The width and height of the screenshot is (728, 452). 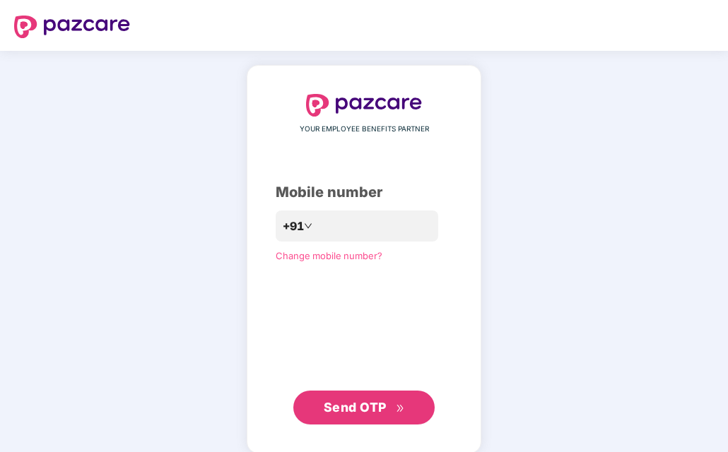 I want to click on span: double-right, so click(x=400, y=408).